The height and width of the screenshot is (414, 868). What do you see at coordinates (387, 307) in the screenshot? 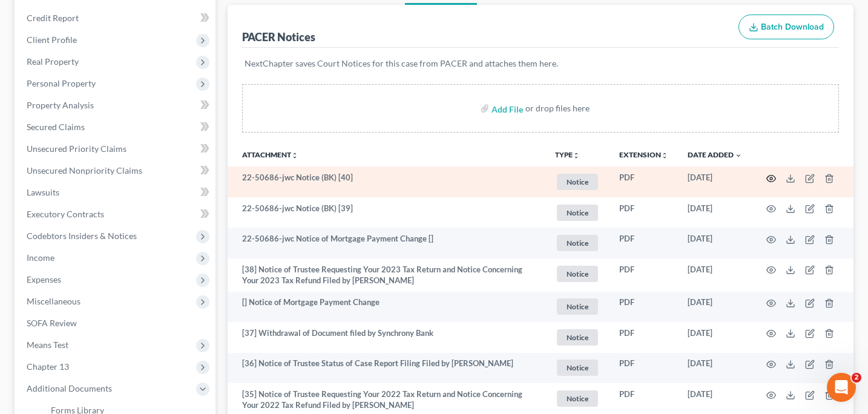
I see `td: [] Notice of Mortgage Payment Change` at bounding box center [387, 307].